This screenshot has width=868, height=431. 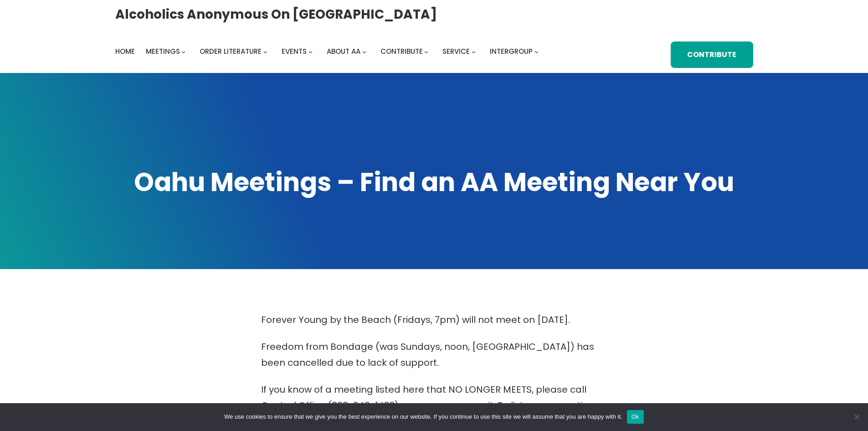 I want to click on button: Meetings submenu, so click(x=183, y=51).